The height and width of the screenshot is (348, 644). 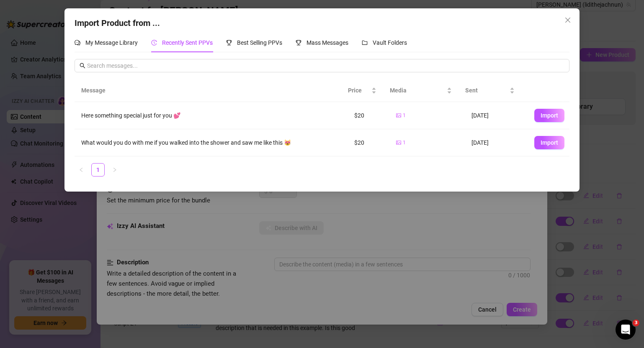 What do you see at coordinates (111, 43) in the screenshot?
I see `span: My Message Library` at bounding box center [111, 43].